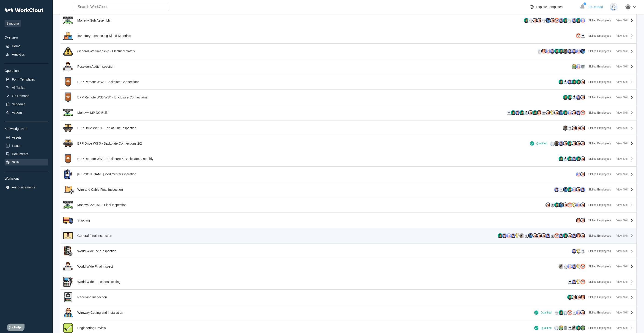  Describe the element at coordinates (565, 51) in the screenshot. I see `img: Shondrell Rutley` at that location.